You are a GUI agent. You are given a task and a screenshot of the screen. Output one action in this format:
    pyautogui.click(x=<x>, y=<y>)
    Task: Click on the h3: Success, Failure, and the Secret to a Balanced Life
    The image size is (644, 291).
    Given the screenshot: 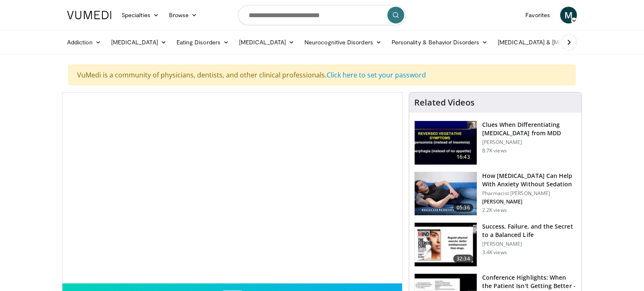 What is the action you would take?
    pyautogui.click(x=529, y=231)
    